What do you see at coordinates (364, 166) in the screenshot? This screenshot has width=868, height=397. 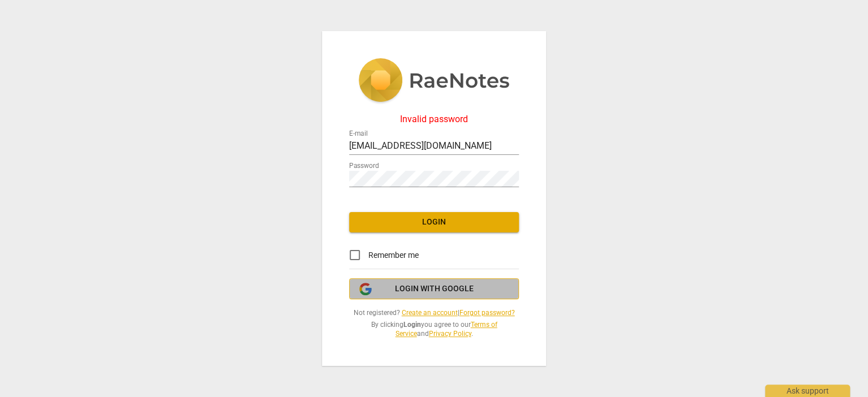 I see `label: Password` at bounding box center [364, 166].